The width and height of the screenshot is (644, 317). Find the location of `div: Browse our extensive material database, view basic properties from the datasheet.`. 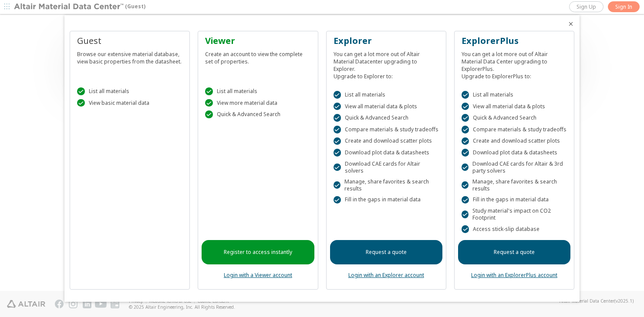

div: Browse our extensive material database, view basic properties from the datasheet. is located at coordinates (129, 56).